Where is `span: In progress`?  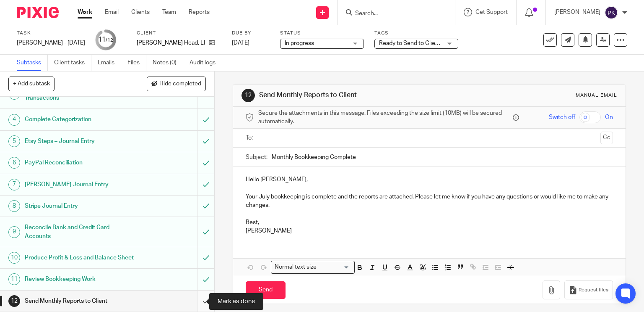 span: In progress is located at coordinates (300, 43).